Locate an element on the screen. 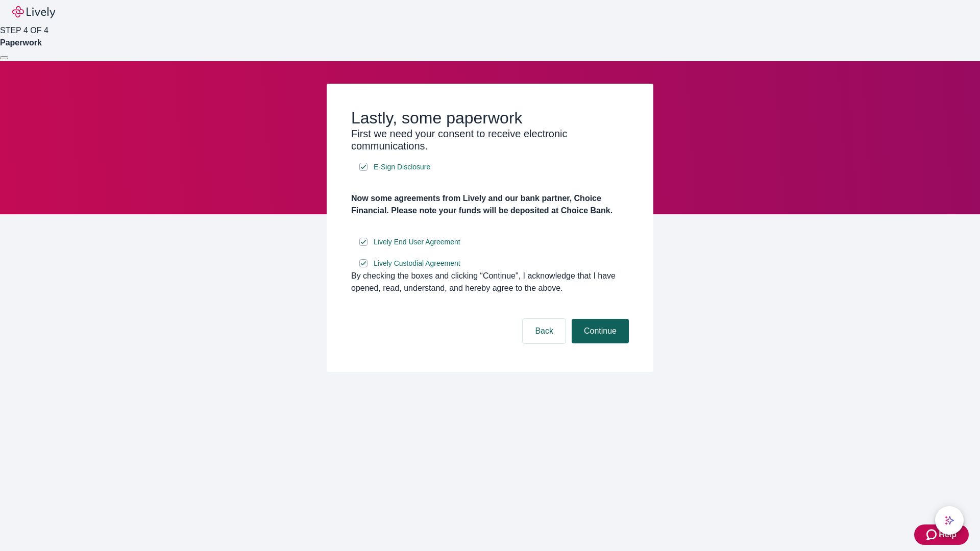  button: Continue is located at coordinates (600, 331).